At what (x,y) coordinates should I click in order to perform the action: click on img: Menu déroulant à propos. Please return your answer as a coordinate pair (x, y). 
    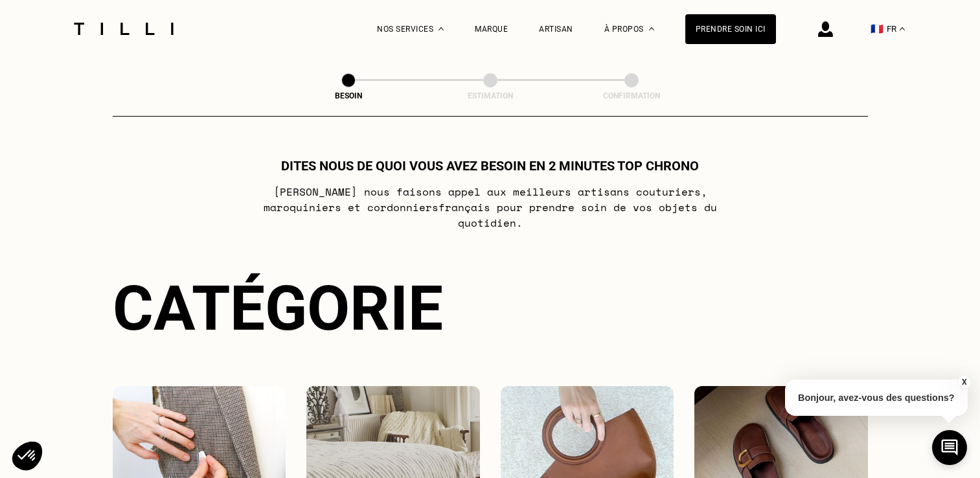
    Looking at the image, I should click on (652, 29).